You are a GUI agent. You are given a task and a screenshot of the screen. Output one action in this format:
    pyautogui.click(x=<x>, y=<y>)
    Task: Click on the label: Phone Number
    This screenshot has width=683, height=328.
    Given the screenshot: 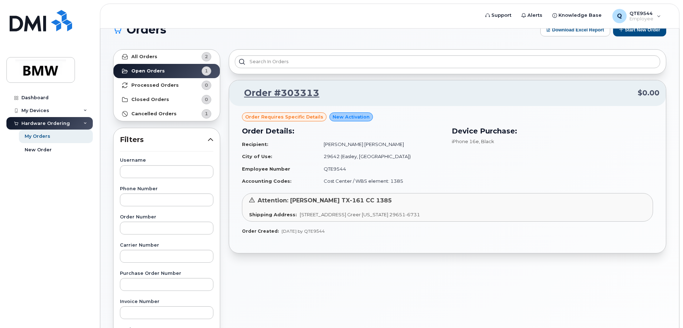 What is the action you would take?
    pyautogui.click(x=167, y=189)
    